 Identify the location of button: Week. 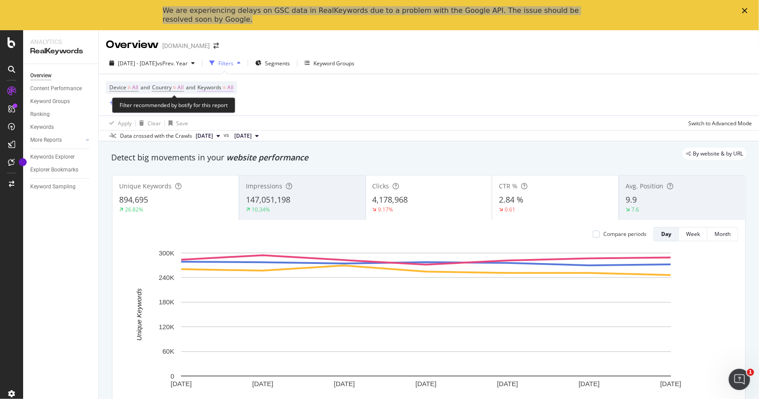
(693, 234).